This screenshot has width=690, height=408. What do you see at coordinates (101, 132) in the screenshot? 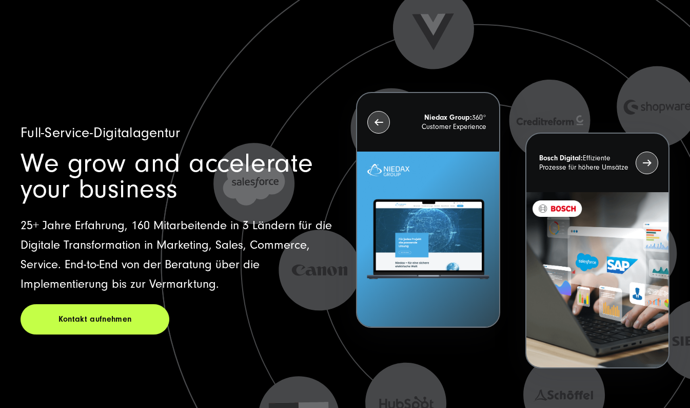
I see `span: Full-Service-Digitalagentur` at bounding box center [101, 132].